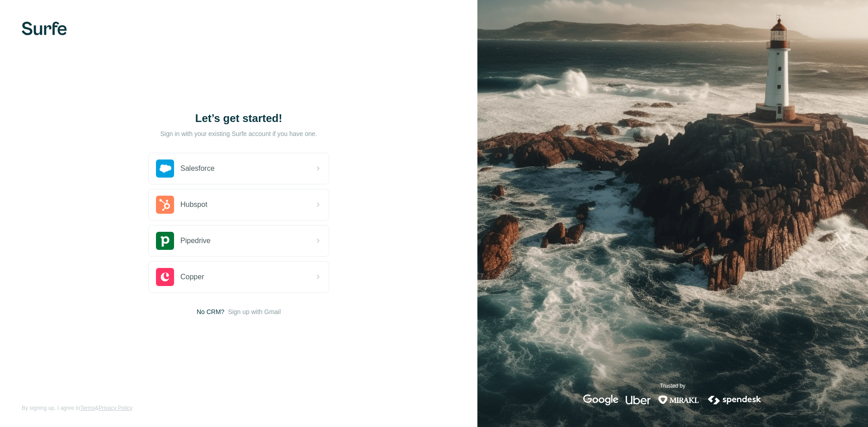 This screenshot has width=868, height=427. What do you see at coordinates (254, 311) in the screenshot?
I see `span: Sign up with Gmail` at bounding box center [254, 311].